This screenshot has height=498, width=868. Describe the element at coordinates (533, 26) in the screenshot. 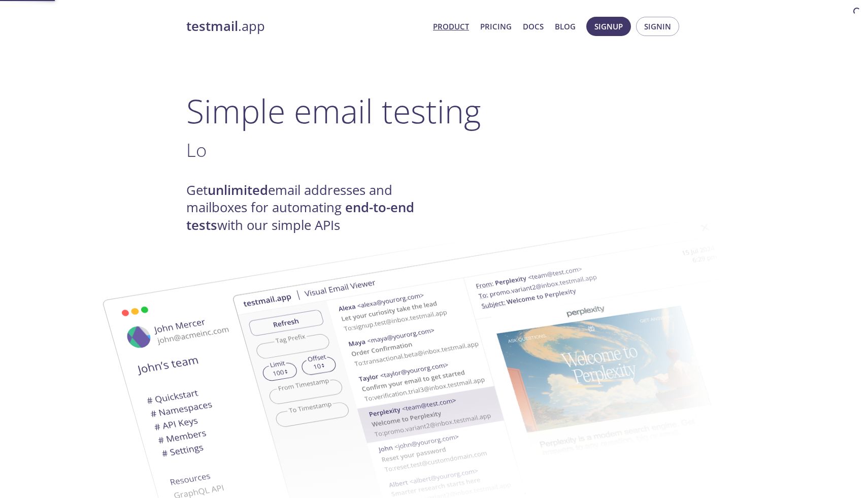

I see `a: Docs` at that location.